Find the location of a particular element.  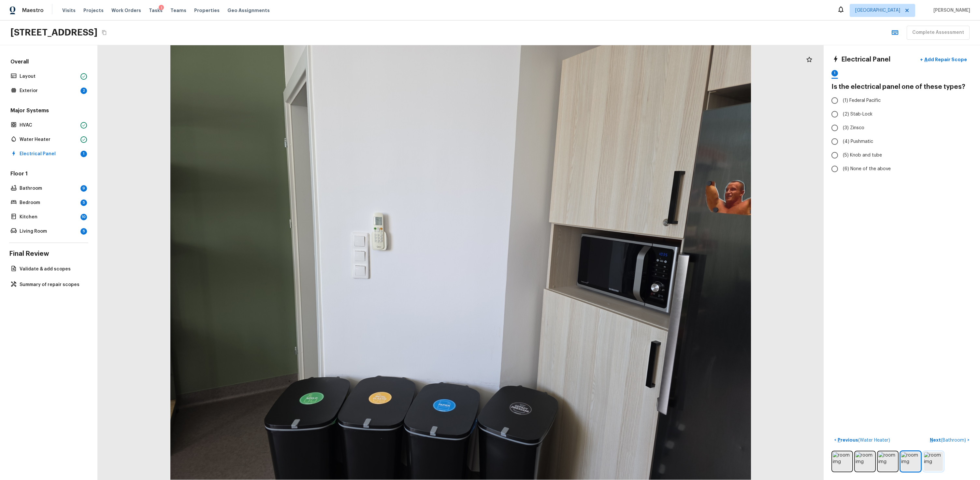

p: Water Heater is located at coordinates (49, 140).